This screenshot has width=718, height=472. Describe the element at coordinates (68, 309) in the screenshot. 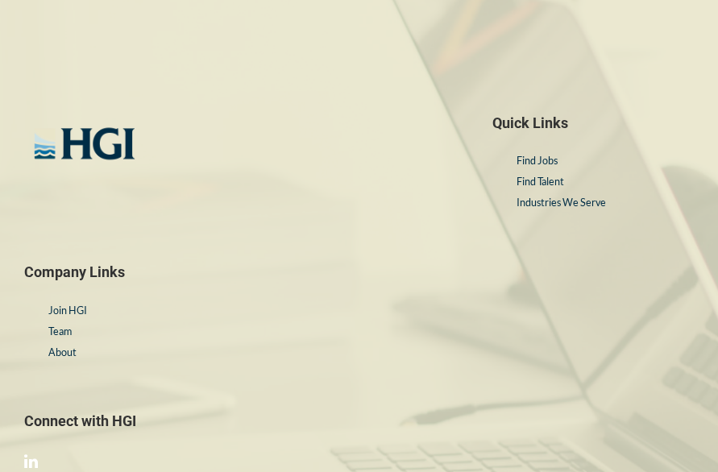

I see `a: Join HGI` at that location.